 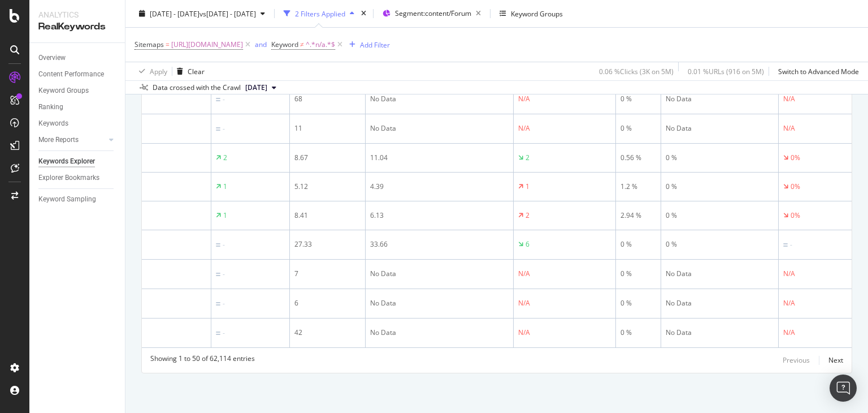 What do you see at coordinates (327, 245) in the screenshot?
I see `div: 27.33` at bounding box center [327, 245].